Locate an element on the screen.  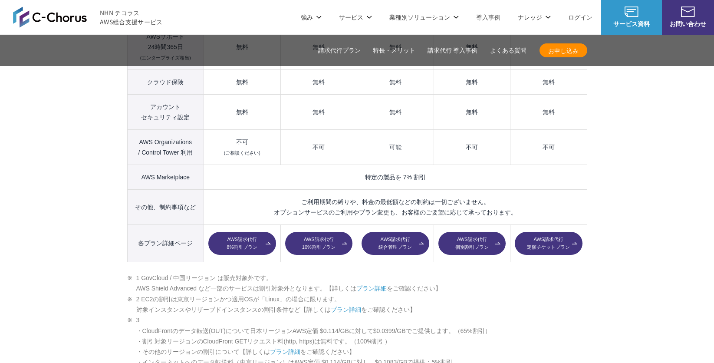
th: アカウント セキュリティ設定 is located at coordinates (165, 112).